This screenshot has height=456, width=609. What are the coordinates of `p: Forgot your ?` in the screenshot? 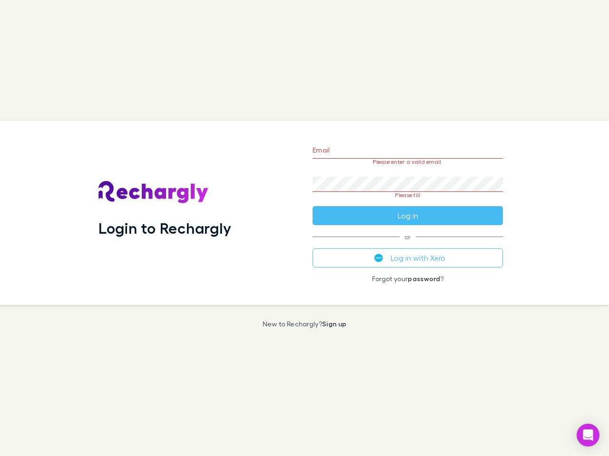 It's located at (407, 279).